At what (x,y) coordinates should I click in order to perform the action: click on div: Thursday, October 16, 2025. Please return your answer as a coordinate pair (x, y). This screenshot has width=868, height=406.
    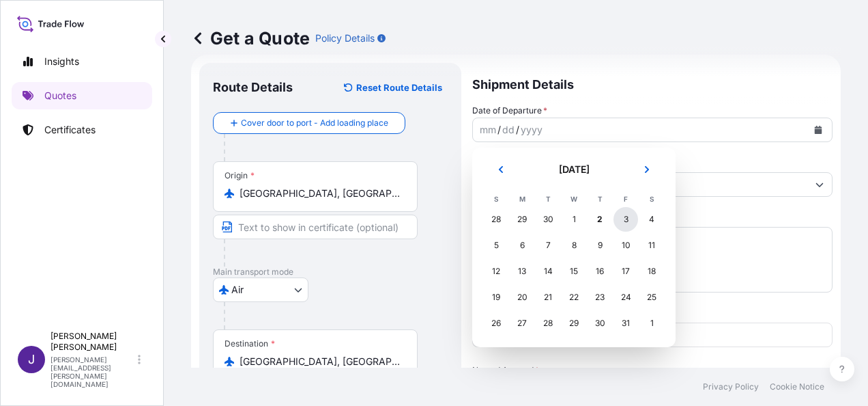
    Looking at the image, I should click on (600, 271).